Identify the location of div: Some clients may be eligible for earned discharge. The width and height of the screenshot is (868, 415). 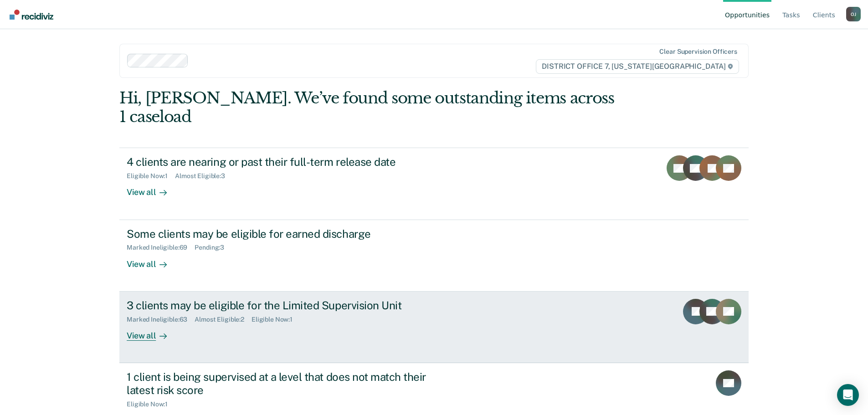
(287, 234).